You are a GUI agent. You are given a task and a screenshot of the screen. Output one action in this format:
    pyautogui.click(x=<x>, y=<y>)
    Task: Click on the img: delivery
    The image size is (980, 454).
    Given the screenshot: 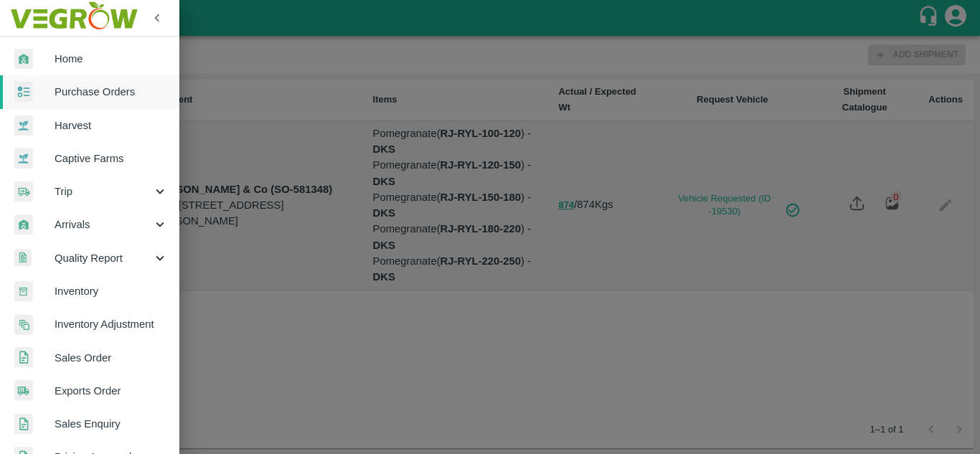 What is the action you would take?
    pyautogui.click(x=24, y=192)
    